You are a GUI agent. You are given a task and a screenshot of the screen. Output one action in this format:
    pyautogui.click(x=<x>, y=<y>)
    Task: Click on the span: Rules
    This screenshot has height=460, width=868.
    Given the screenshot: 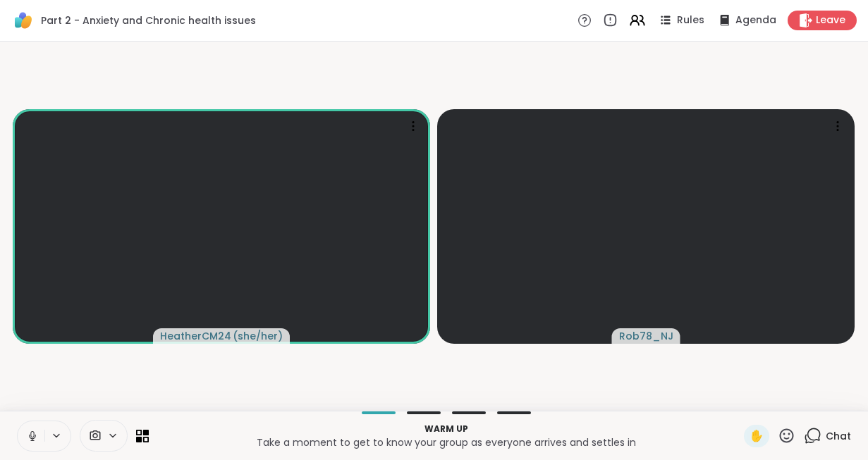 What is the action you would take?
    pyautogui.click(x=690, y=21)
    